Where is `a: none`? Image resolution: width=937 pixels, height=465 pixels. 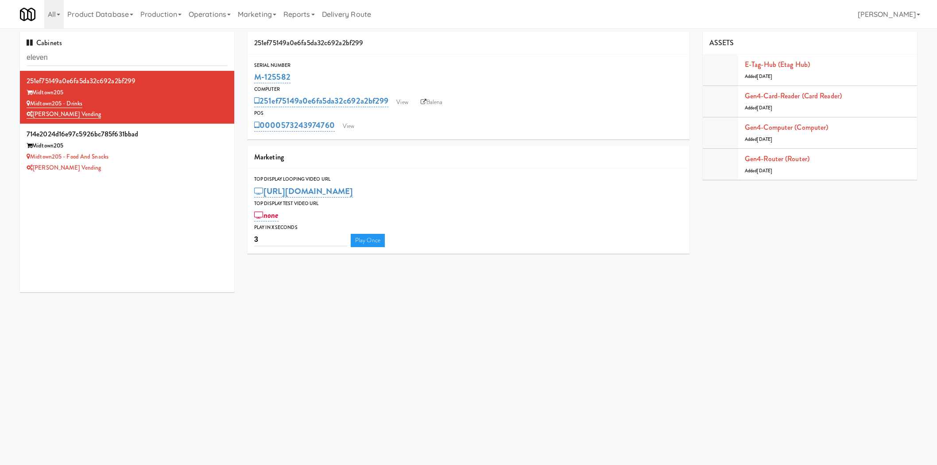
a: none is located at coordinates (266, 215).